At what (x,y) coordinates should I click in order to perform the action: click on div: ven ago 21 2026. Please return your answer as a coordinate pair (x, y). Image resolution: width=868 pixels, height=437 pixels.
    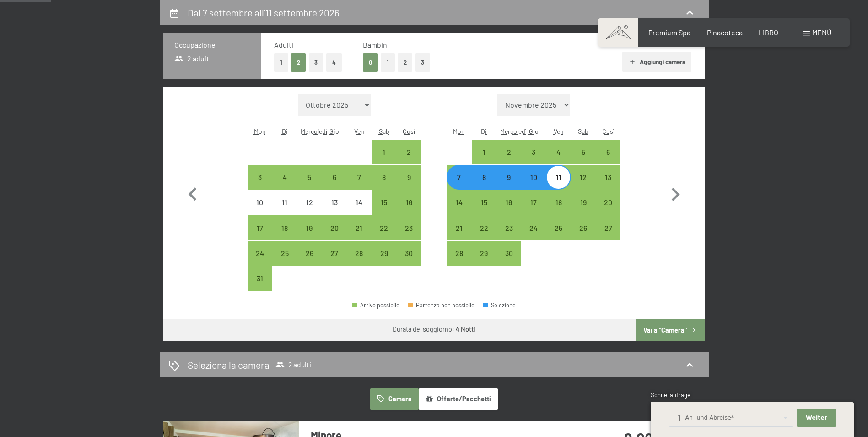
    Looking at the image, I should click on (359, 228).